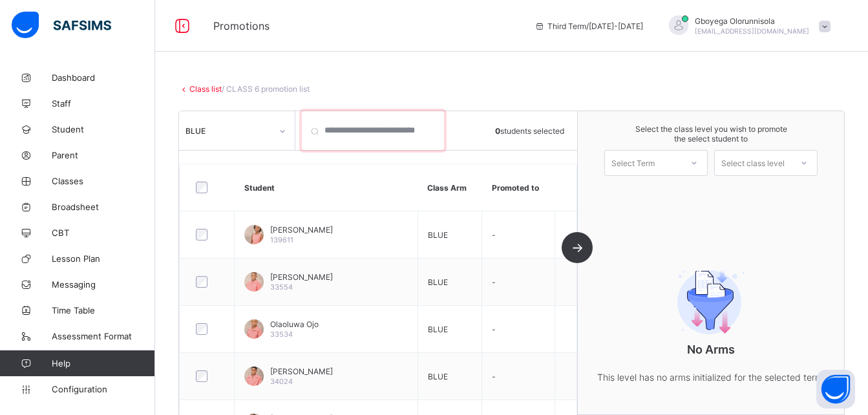 The height and width of the screenshot is (415, 868). I want to click on span: 33534, so click(281, 335).